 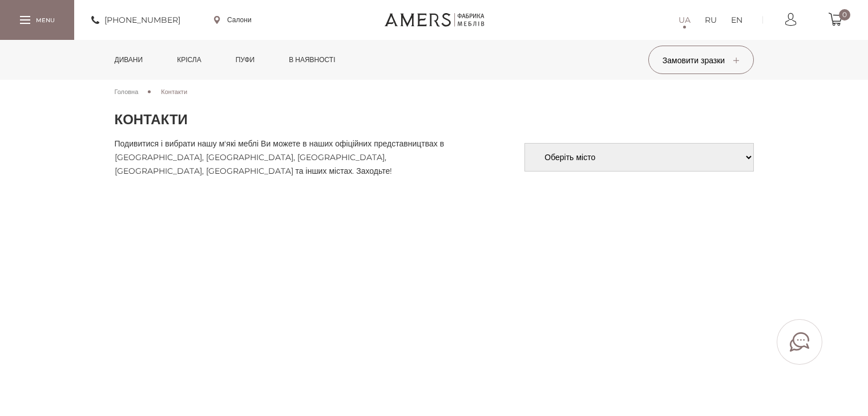 What do you see at coordinates (737, 20) in the screenshot?
I see `a: EN` at bounding box center [737, 20].